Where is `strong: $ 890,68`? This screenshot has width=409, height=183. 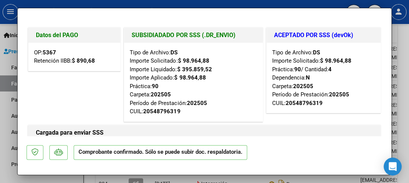
strong: $ 890,68 is located at coordinates (83, 61).